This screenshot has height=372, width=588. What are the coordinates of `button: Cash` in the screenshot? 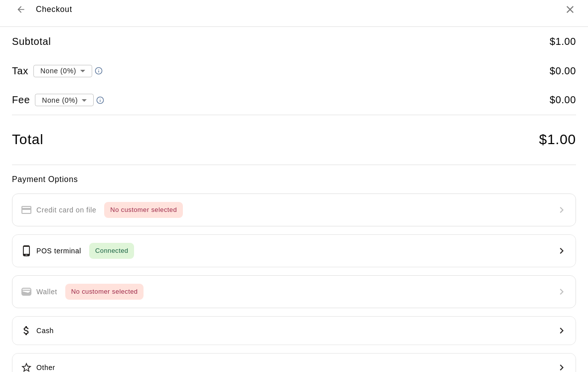 It's located at (294, 331).